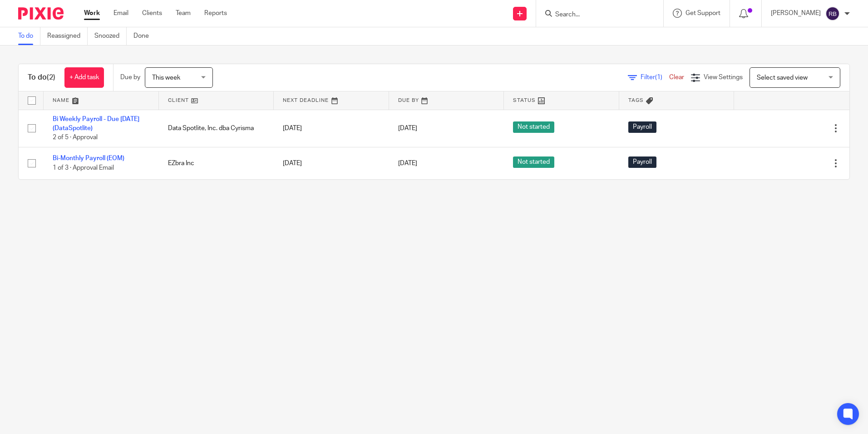  What do you see at coordinates (658, 77) in the screenshot?
I see `span: (1)` at bounding box center [658, 77].